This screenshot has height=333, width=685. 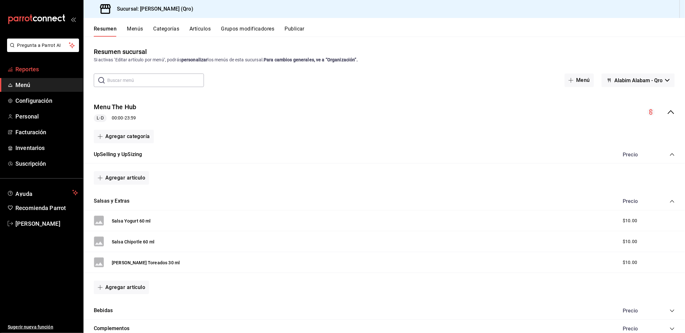 What do you see at coordinates (247, 31) in the screenshot?
I see `button: Grupos modificadores` at bounding box center [247, 31].